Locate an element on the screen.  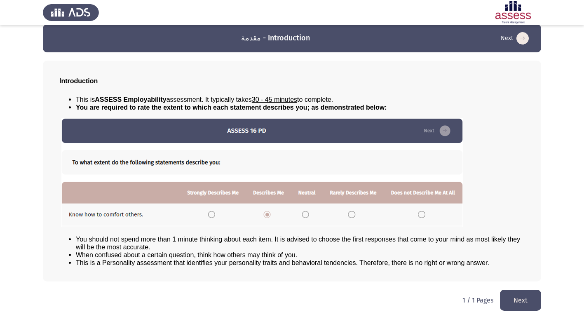
span: Introduction is located at coordinates (78, 81).